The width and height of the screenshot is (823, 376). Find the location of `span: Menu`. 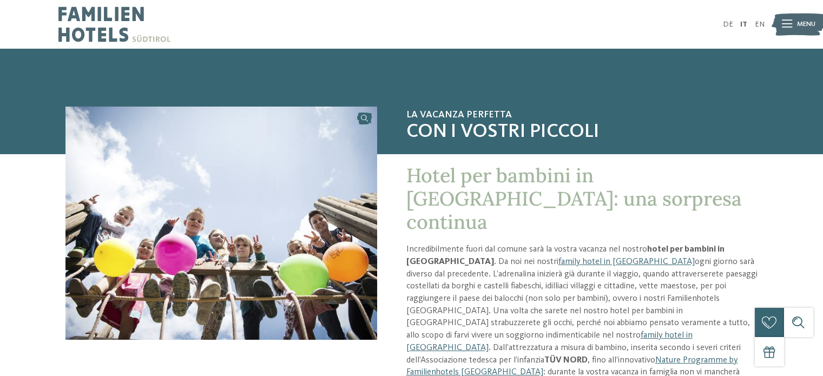

span: Menu is located at coordinates (806, 24).